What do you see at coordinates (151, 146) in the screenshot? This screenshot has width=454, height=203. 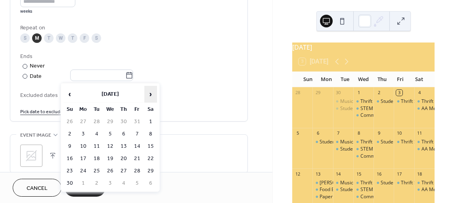 I see `td: 15` at bounding box center [151, 146].